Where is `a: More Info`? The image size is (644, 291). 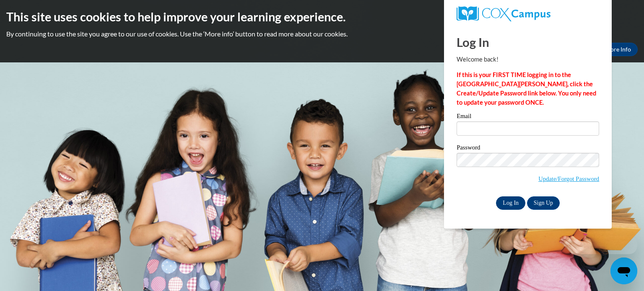 a: More Info is located at coordinates (618, 49).